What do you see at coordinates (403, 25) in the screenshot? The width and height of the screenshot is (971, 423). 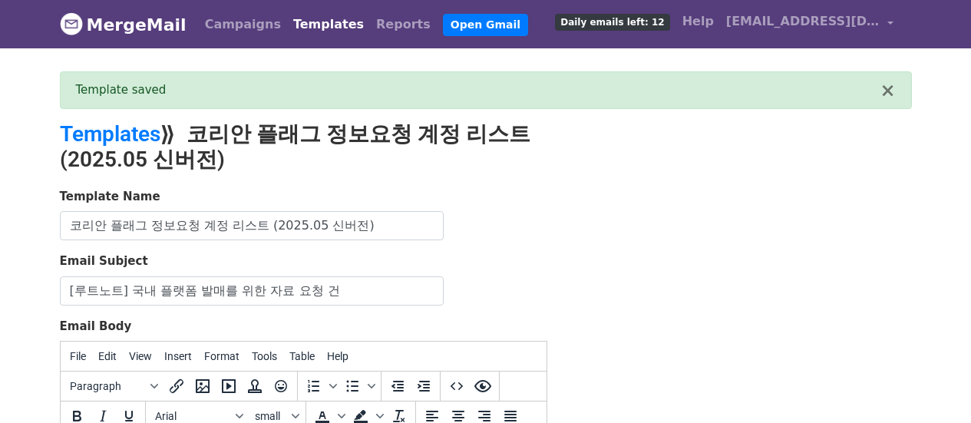 I see `a: Reports` at bounding box center [403, 25].